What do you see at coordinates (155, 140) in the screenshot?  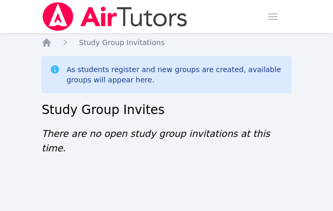 I see `span: There are no open study group invitations at this time.` at bounding box center [155, 140].